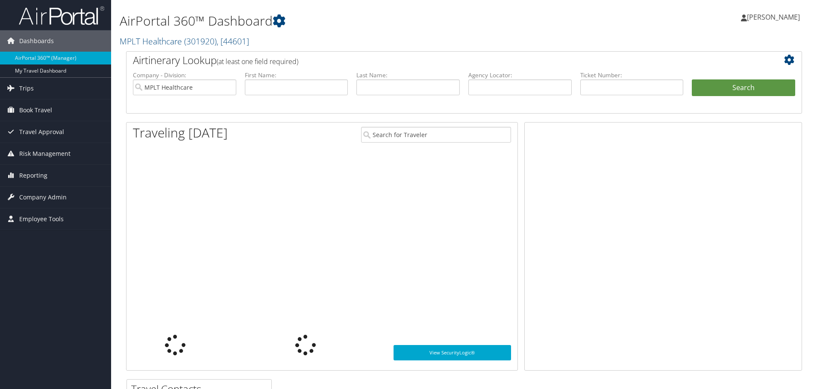  What do you see at coordinates (36, 41) in the screenshot?
I see `span: Dashboards` at bounding box center [36, 41].